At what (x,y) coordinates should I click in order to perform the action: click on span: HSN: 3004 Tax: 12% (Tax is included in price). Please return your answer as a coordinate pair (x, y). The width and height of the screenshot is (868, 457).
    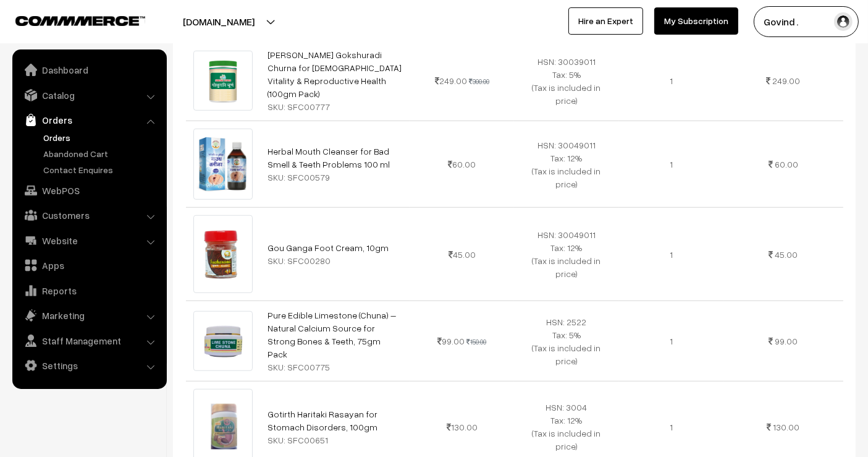
    Looking at the image, I should click on (567, 426).